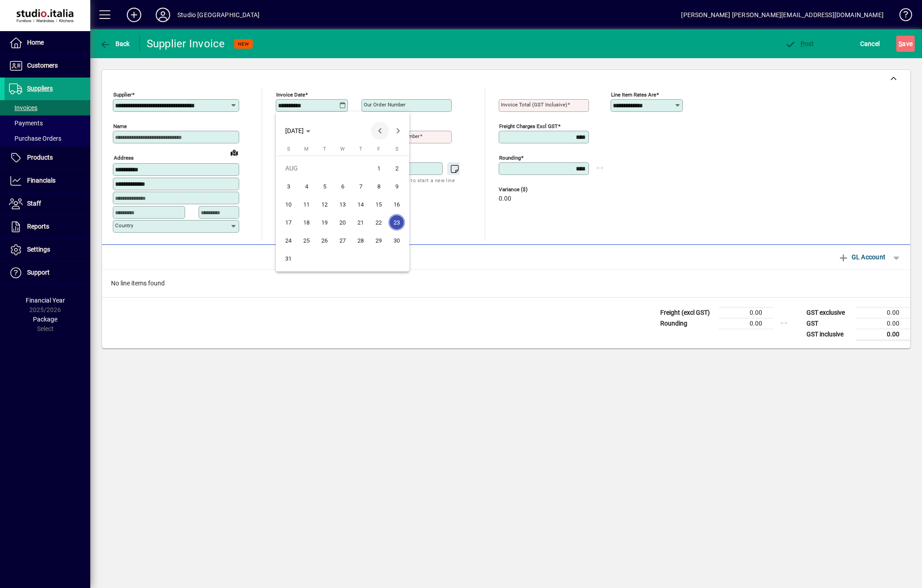 The image size is (922, 588). Describe the element at coordinates (288, 241) in the screenshot. I see `button: Sun Aug 24 2025` at that location.